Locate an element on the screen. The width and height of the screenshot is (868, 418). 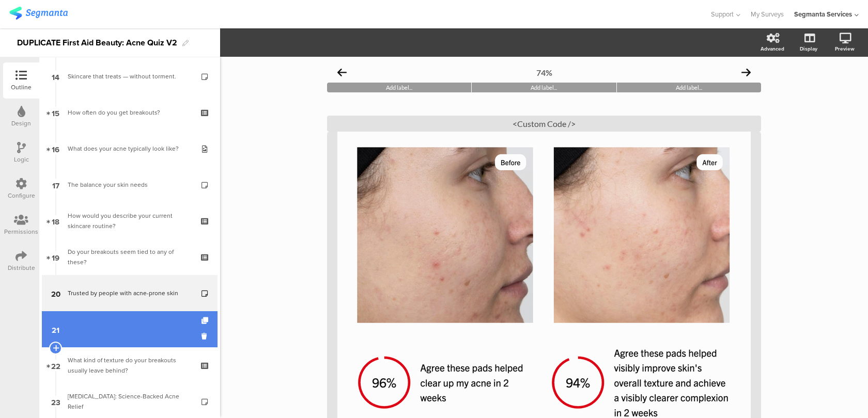
a: 20 Trusted by people with acne-prone skin is located at coordinates (130, 293).